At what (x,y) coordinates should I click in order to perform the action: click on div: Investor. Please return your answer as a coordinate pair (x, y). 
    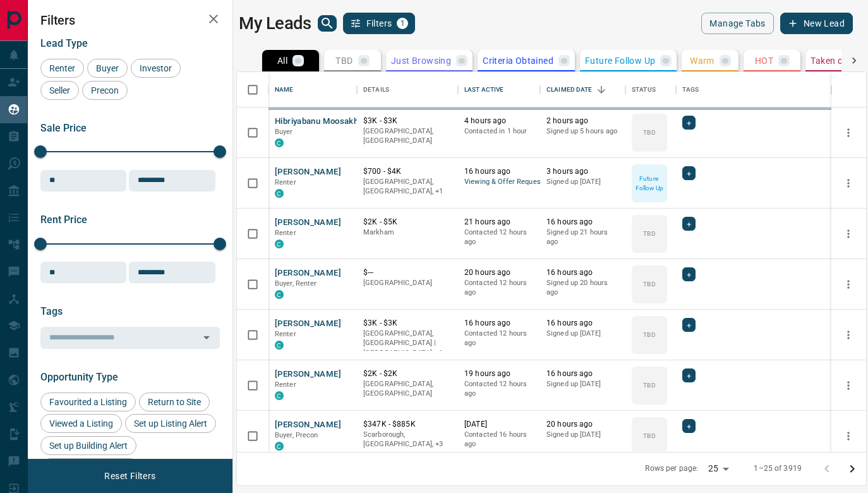
    Looking at the image, I should click on (156, 69).